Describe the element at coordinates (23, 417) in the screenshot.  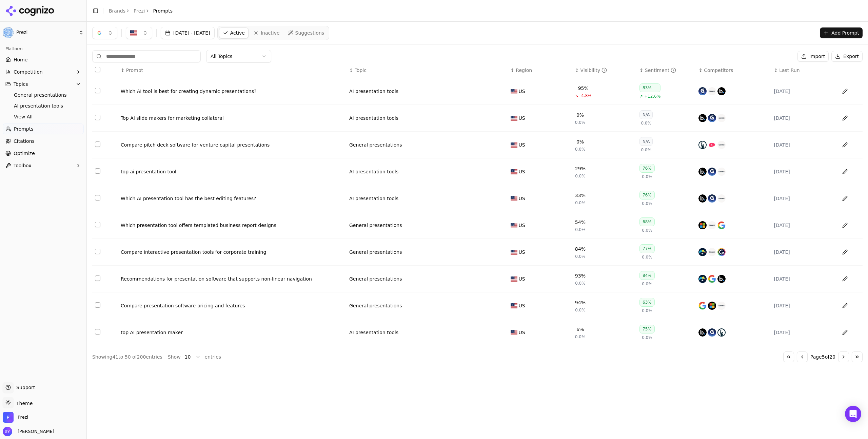
I see `span: Prezi` at that location.